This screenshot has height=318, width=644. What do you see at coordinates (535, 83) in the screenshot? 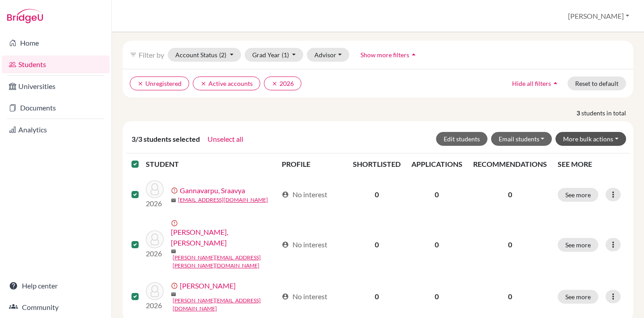
I see `button: Hide all filtersarrow_drop_up` at bounding box center [535, 83].